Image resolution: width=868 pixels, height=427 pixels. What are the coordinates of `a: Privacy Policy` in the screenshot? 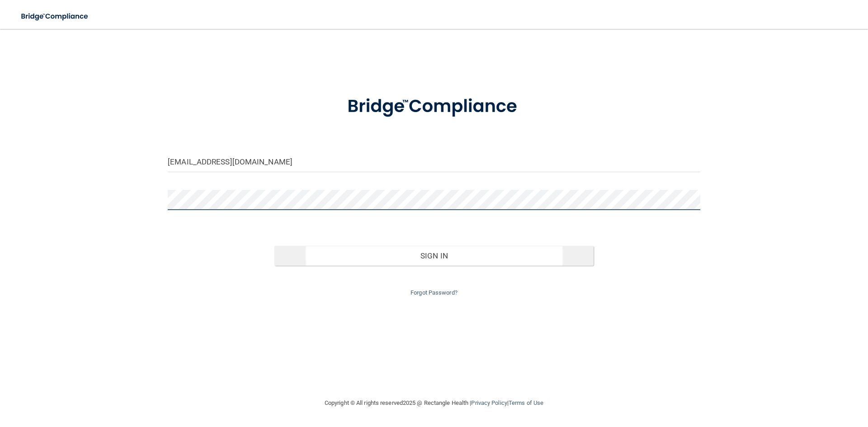 It's located at (488, 403).